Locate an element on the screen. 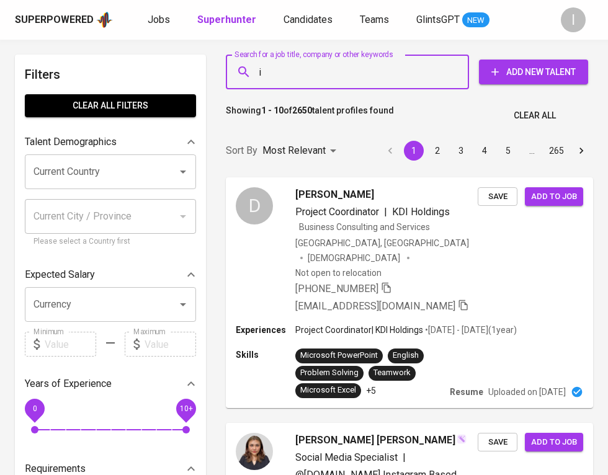 The height and width of the screenshot is (475, 608). span: 10+ is located at coordinates (186, 409).